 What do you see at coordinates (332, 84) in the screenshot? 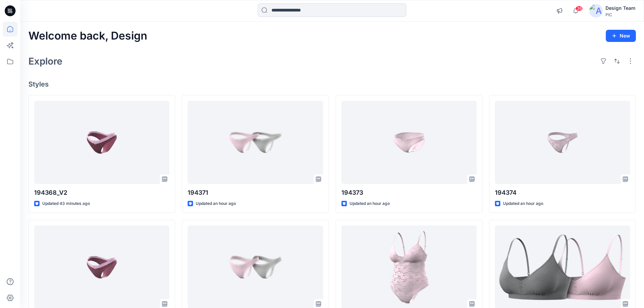
I see `h4: Styles` at bounding box center [332, 84].